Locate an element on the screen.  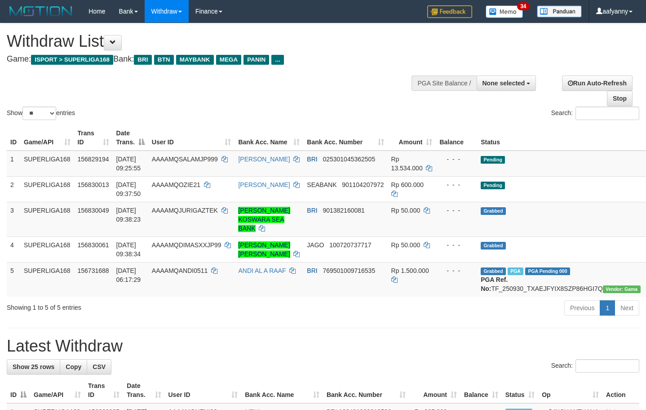
th: ID: activate to sort column descending is located at coordinates (18, 390).